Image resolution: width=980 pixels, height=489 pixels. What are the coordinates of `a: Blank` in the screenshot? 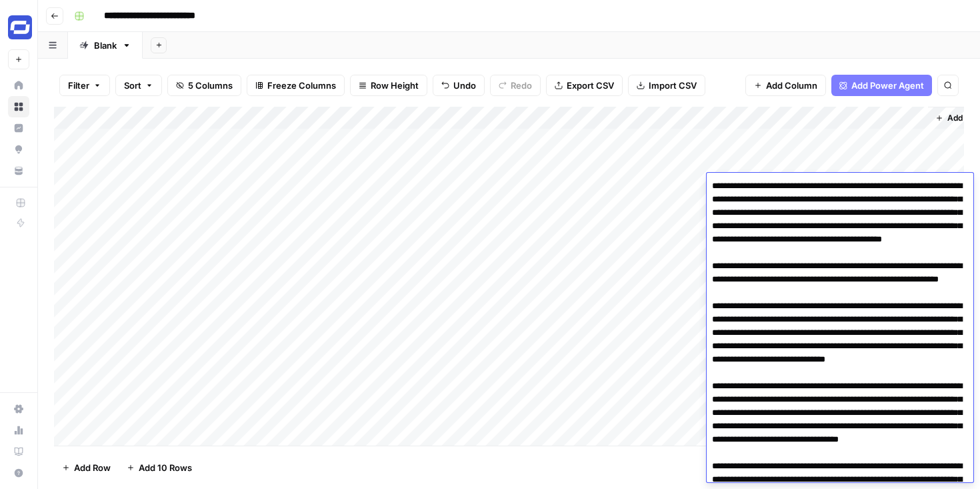 It's located at (105, 45).